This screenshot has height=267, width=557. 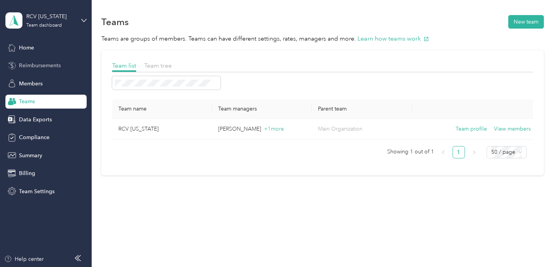 I want to click on div: Help center, so click(x=24, y=259).